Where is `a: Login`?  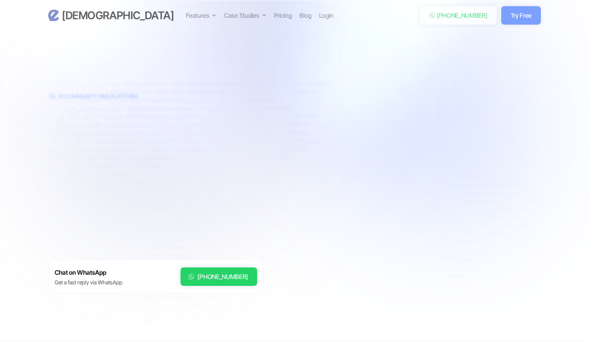
a: Login is located at coordinates (326, 16).